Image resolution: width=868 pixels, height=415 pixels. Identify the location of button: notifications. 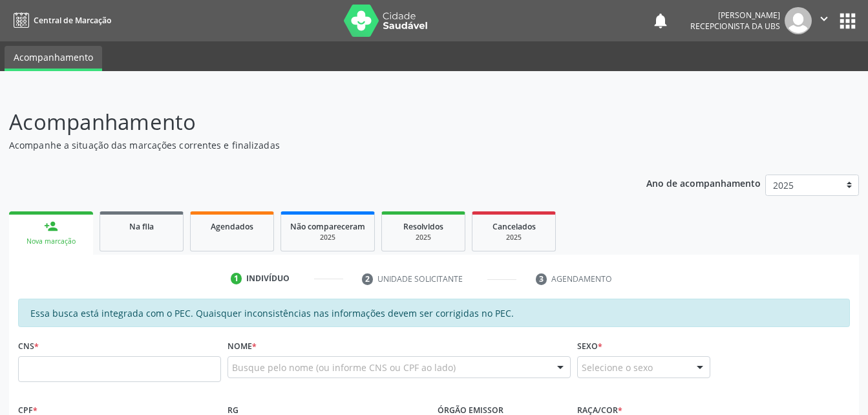
(660, 20).